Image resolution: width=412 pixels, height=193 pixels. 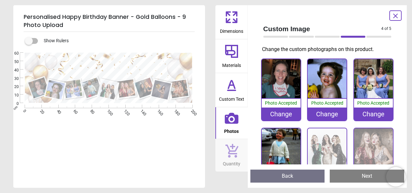 What do you see at coordinates (288, 176) in the screenshot?
I see `button: Back` at bounding box center [288, 176].